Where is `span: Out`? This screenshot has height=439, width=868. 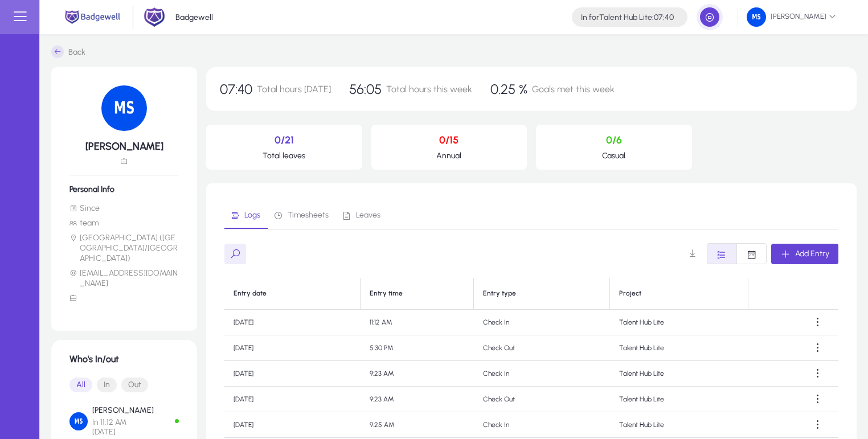
span: Out is located at coordinates (134, 385).